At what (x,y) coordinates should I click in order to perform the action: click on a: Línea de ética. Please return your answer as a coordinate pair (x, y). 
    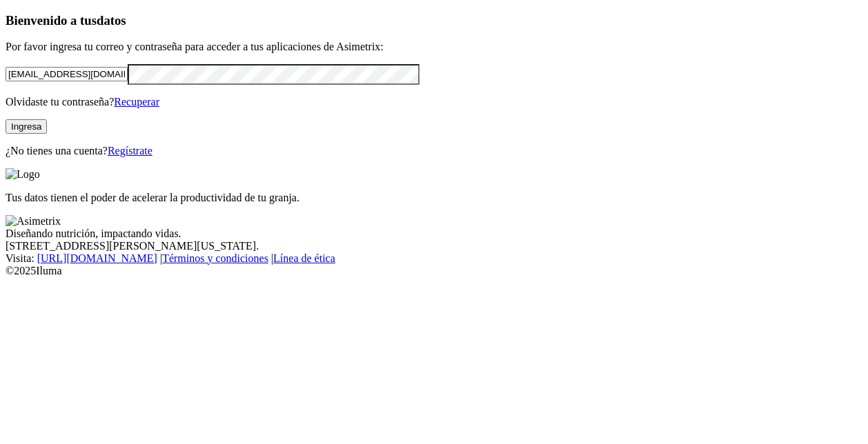
    Looking at the image, I should click on (304, 258).